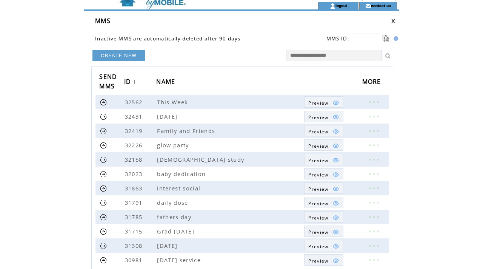  What do you see at coordinates (174, 145) in the screenshot?
I see `span: glow party` at bounding box center [174, 145].